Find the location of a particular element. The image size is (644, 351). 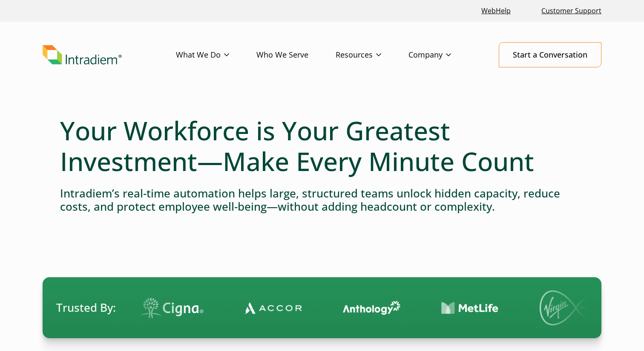

img: Contact Center Automation MetLife Logo is located at coordinates (470, 308).